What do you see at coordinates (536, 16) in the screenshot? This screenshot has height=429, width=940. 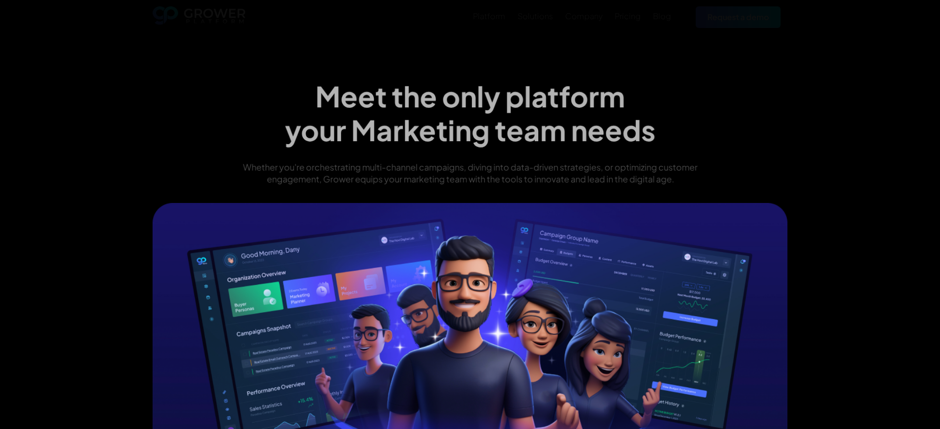 I see `div: Solutions` at bounding box center [536, 16].